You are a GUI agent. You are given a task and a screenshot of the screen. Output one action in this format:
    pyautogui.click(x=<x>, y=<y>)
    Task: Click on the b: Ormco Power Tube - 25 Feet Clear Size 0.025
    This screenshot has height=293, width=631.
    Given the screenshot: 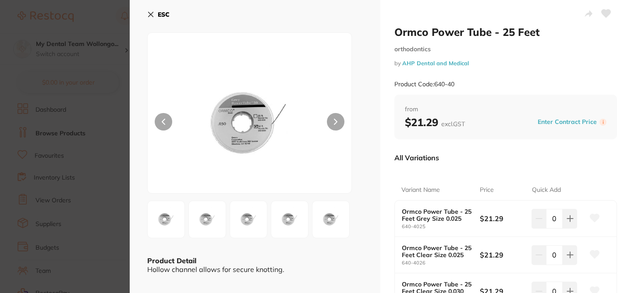 What is the action you would take?
    pyautogui.click(x=437, y=252)
    